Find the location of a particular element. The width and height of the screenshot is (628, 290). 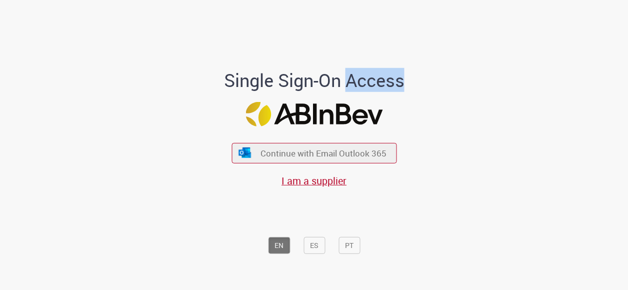

button: ícone Azure/Microsoft 360 Continue with Email Outlook 365 is located at coordinates (314, 153).